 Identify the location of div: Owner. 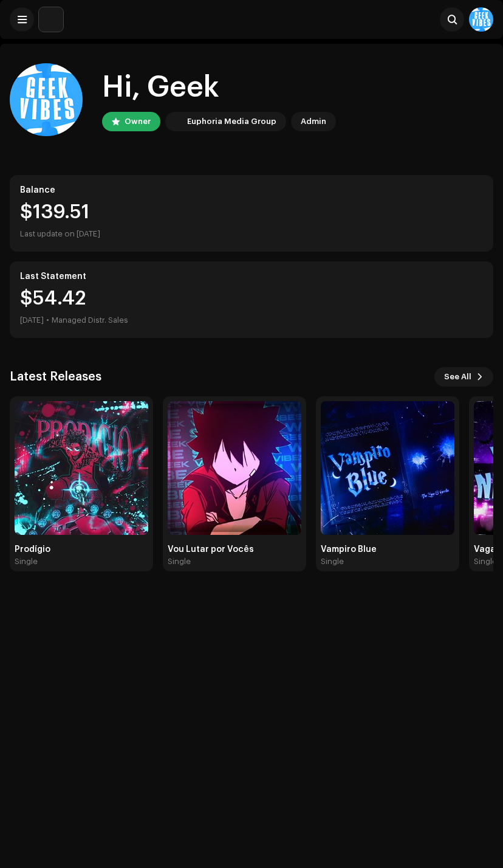
(137, 121).